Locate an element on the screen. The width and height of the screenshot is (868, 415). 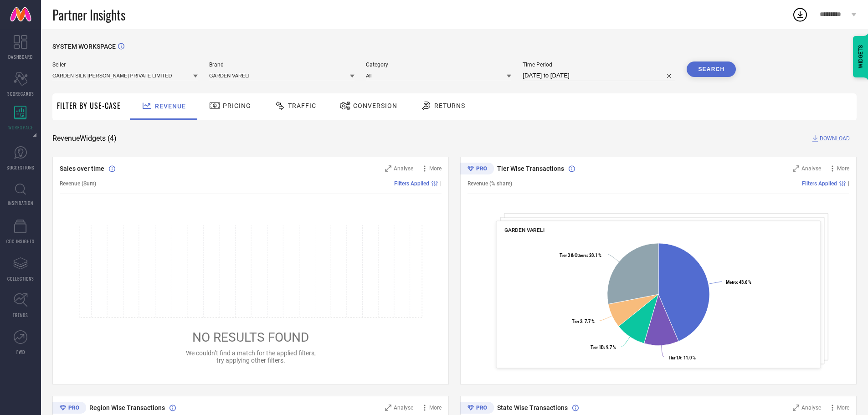
span: State Wise Transactions is located at coordinates (532, 408).